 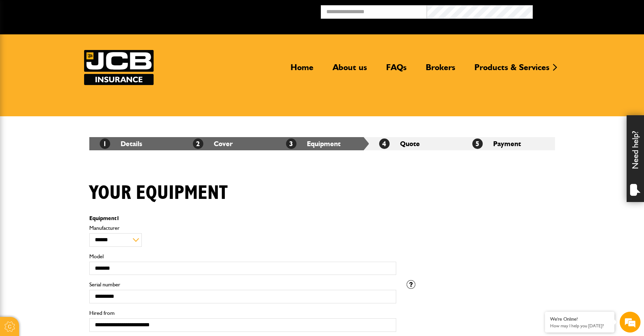 I want to click on a: Home, so click(x=302, y=70).